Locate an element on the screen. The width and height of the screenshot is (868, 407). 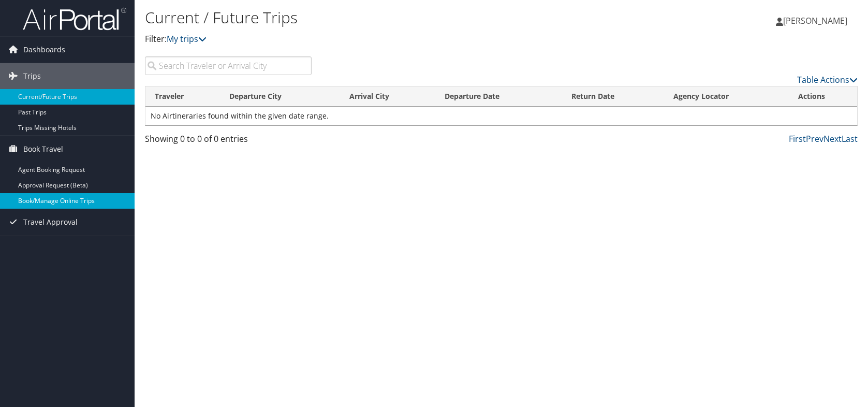
span: Dashboards is located at coordinates (44, 50).